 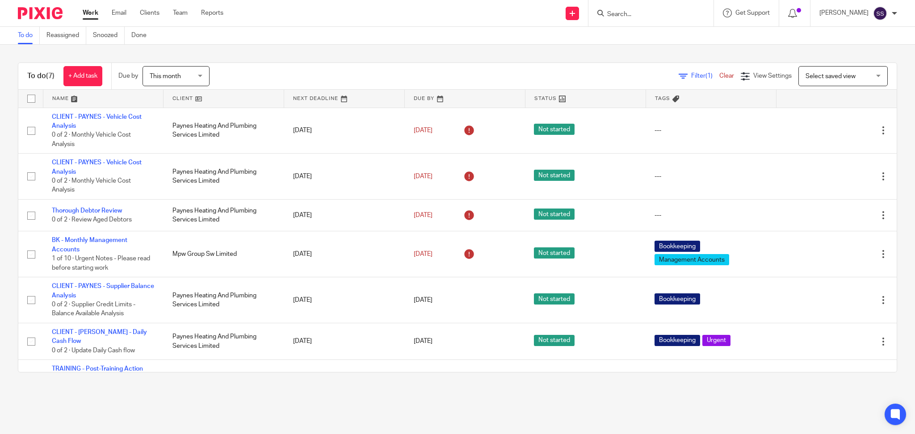 What do you see at coordinates (66, 35) in the screenshot?
I see `a: Reassigned` at bounding box center [66, 35].